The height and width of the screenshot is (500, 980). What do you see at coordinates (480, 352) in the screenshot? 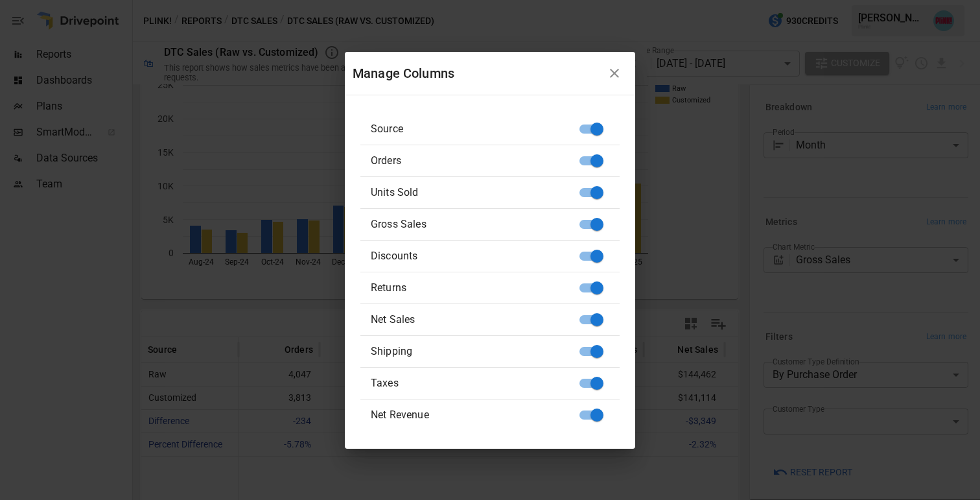
I see `span: Shipping` at bounding box center [480, 352].